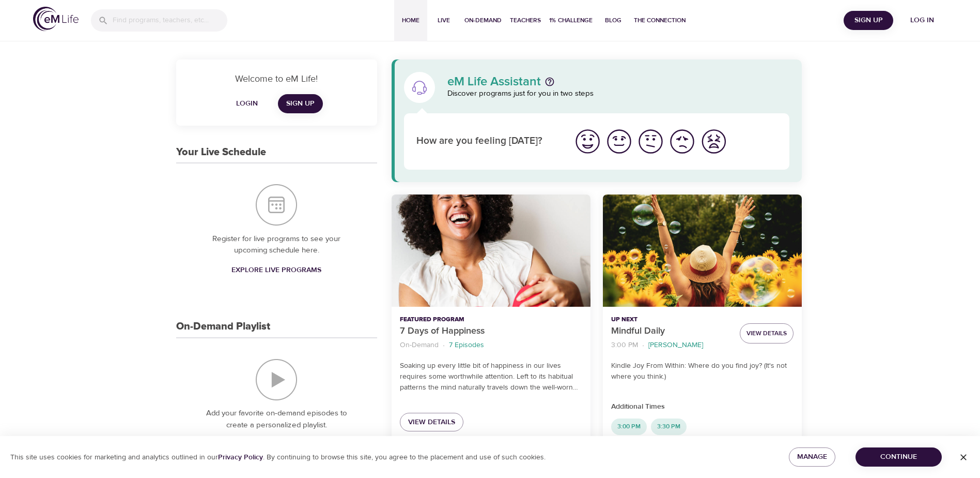 This screenshot has height=478, width=980. I want to click on span: On-Demand, so click(483, 20).